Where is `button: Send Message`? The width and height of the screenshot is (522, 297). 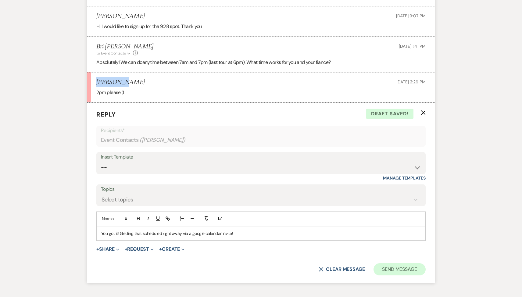
button: Send Message is located at coordinates (399, 270).